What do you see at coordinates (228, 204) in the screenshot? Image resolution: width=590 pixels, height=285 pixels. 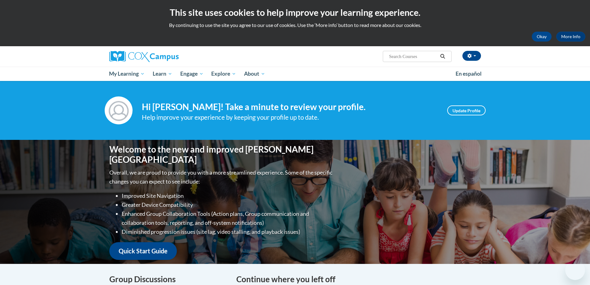 I see `li: Greater Device Compatibility` at bounding box center [228, 204].